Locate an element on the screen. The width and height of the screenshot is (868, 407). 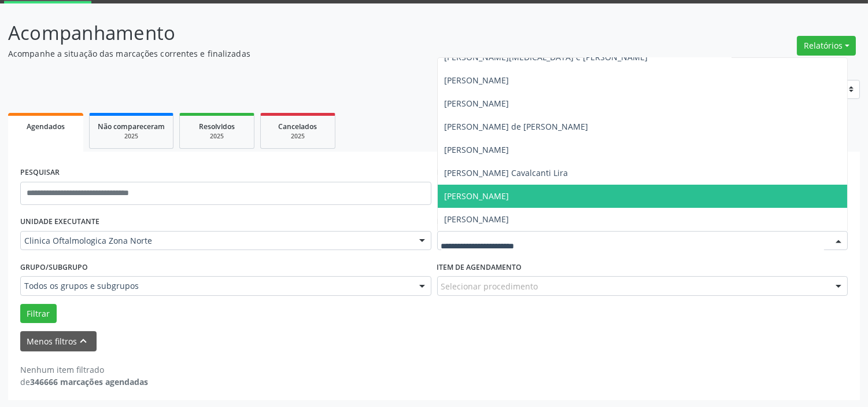
label: UNIDADE EXECUTANTE is located at coordinates (60, 222).